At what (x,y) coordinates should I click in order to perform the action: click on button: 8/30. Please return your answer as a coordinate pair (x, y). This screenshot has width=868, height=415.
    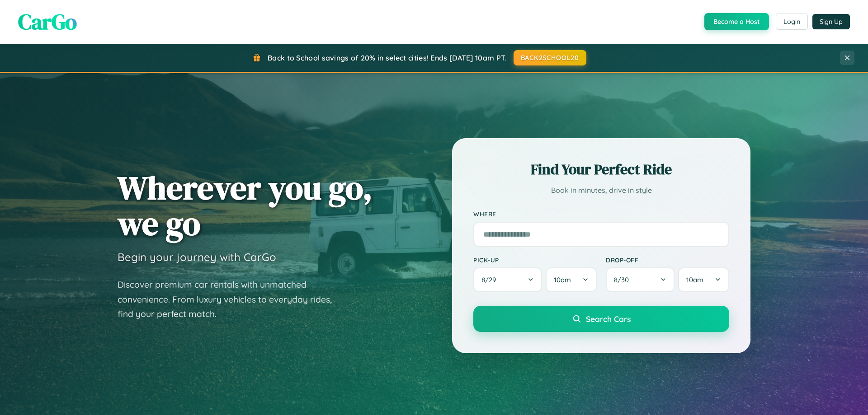
    Looking at the image, I should click on (640, 280).